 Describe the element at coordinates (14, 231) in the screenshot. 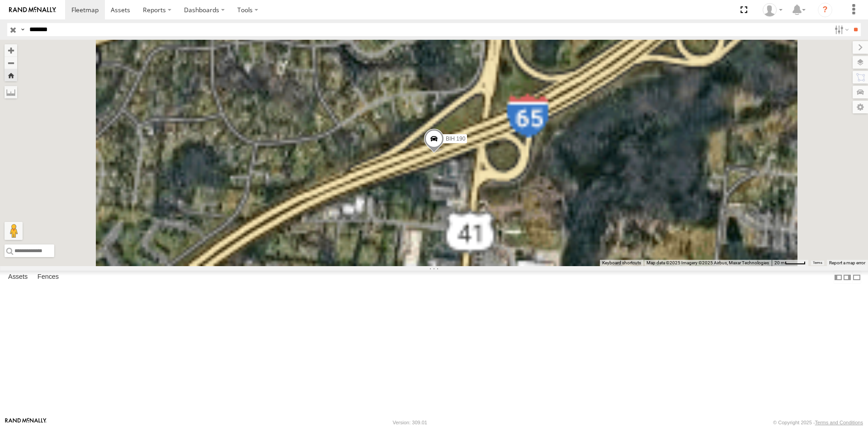

I see `button: Drag Pegman onto the map to open Street View` at that location.